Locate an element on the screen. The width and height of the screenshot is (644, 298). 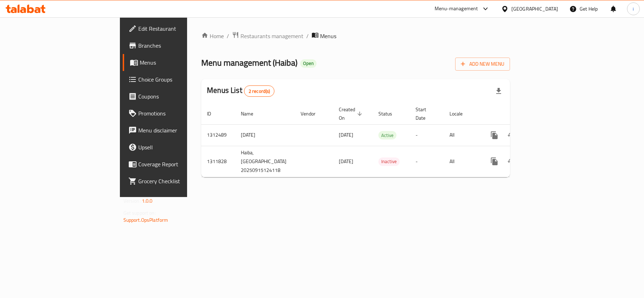
span: Menu disclaimer is located at coordinates (180, 130).